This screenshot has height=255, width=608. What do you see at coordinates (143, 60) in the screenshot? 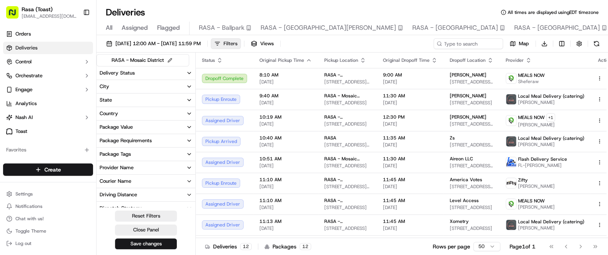
I see `div: RASA - Mosaic District` at bounding box center [143, 60].